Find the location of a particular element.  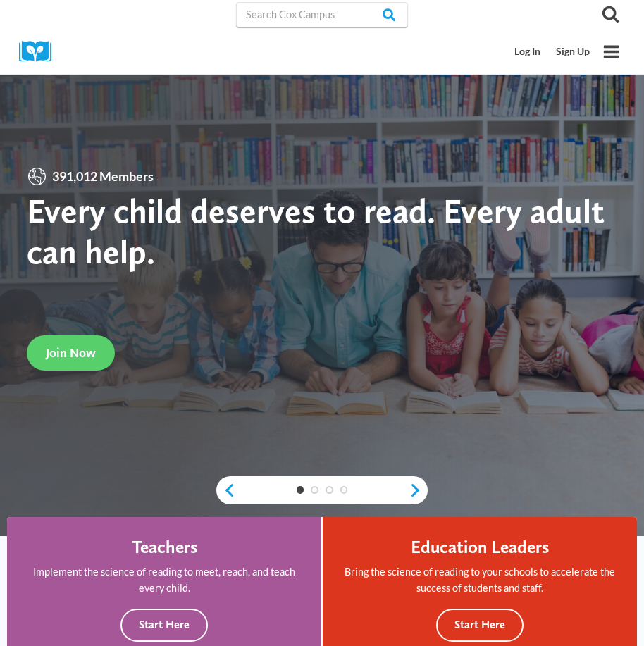

a: next is located at coordinates (418, 490).